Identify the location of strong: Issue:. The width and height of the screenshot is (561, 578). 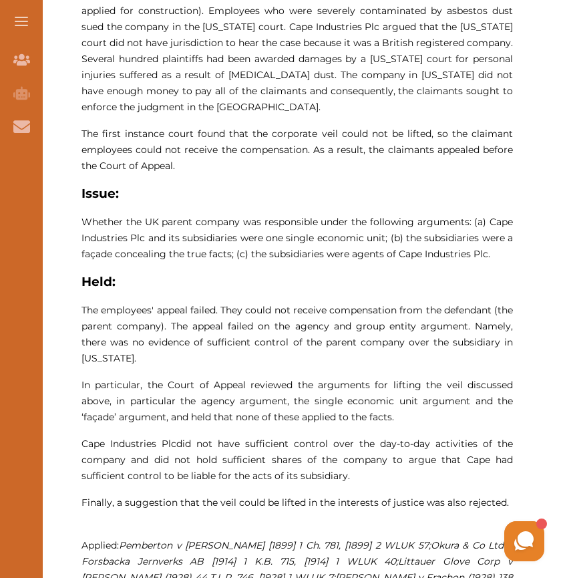
(100, 193).